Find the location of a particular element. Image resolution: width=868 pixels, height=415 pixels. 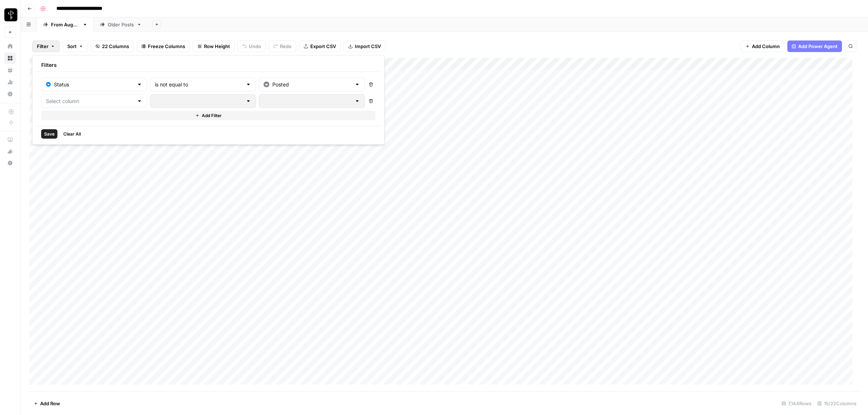

span: 22 Columns is located at coordinates (116, 46).